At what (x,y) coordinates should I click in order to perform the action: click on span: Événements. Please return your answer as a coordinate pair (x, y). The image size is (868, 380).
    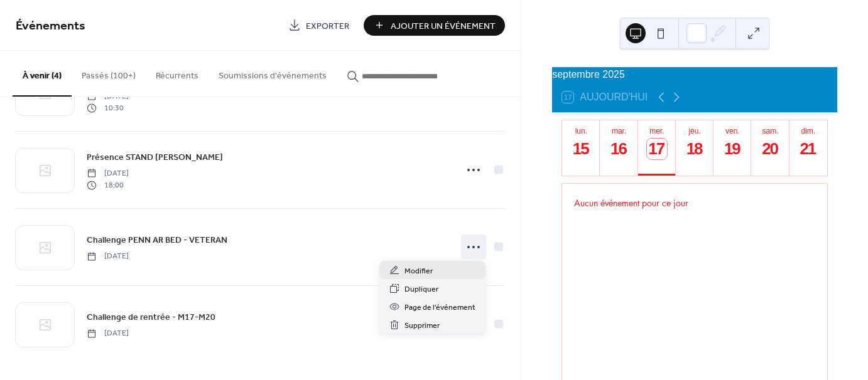
    Looking at the image, I should click on (50, 26).